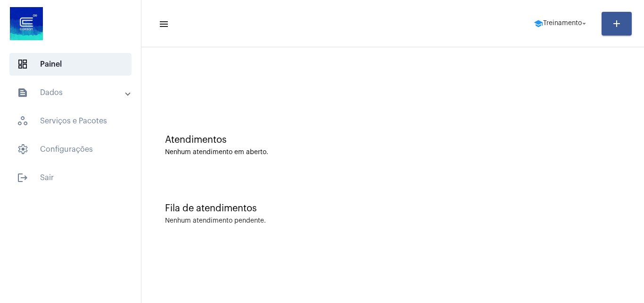 The height and width of the screenshot is (303, 644). I want to click on div: Nenhum atendimento pendente., so click(216, 220).